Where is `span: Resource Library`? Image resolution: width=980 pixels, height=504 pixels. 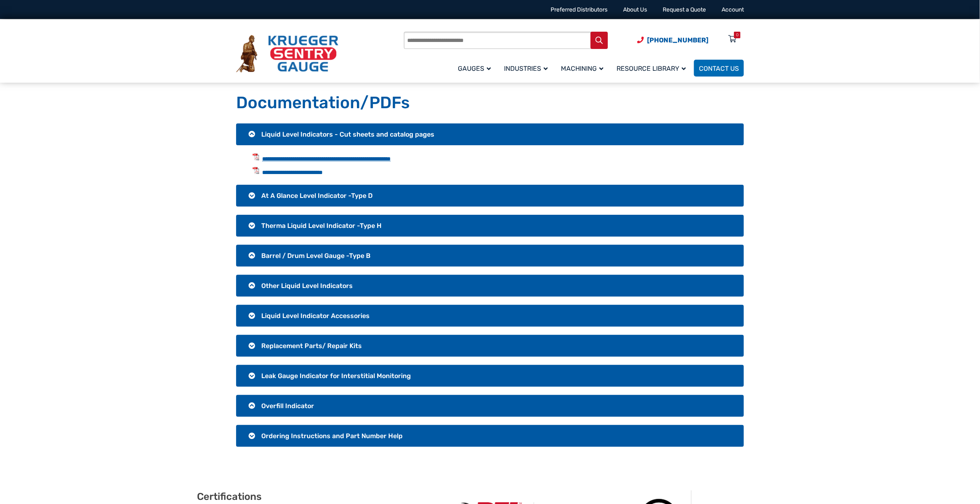
span: Resource Library is located at coordinates (651, 68).